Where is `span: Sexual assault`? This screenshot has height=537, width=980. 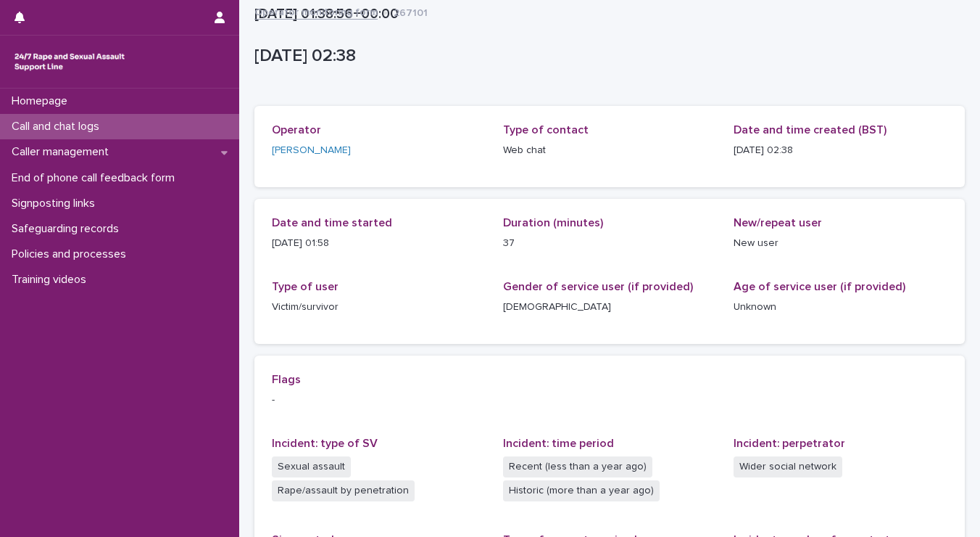
span: Sexual assault is located at coordinates (311, 467).